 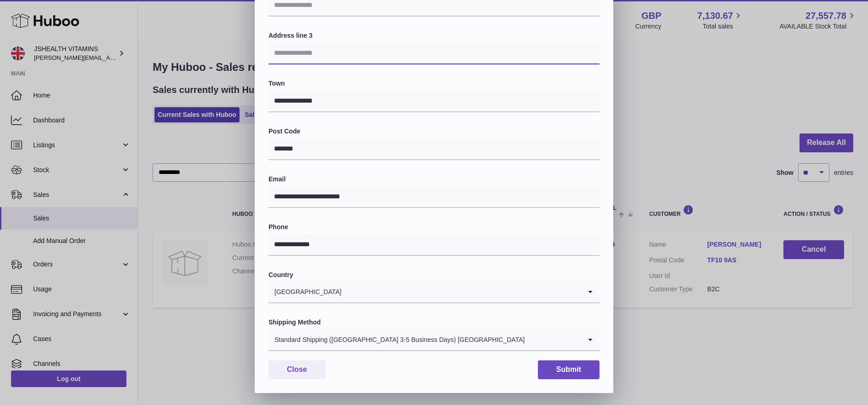 I want to click on button: Close, so click(x=297, y=370).